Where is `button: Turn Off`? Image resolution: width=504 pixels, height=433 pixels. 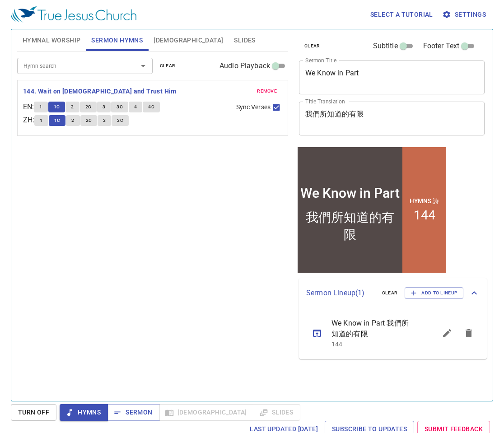 button: Turn Off is located at coordinates (34, 413).